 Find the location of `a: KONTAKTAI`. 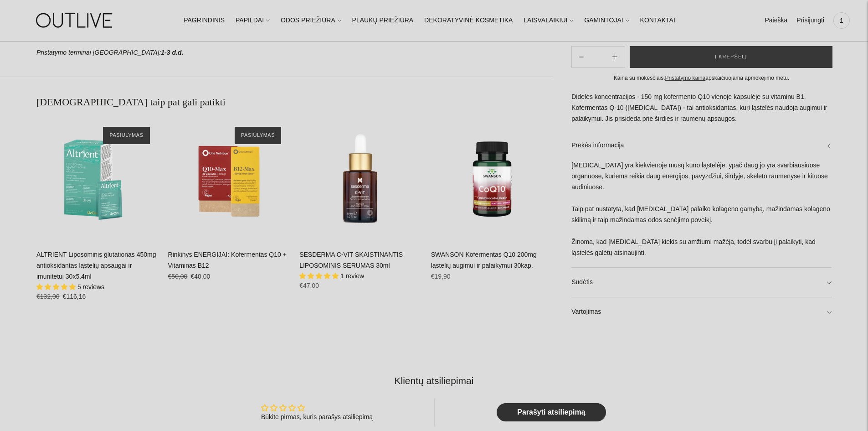

a: KONTAKTAI is located at coordinates (657, 20).